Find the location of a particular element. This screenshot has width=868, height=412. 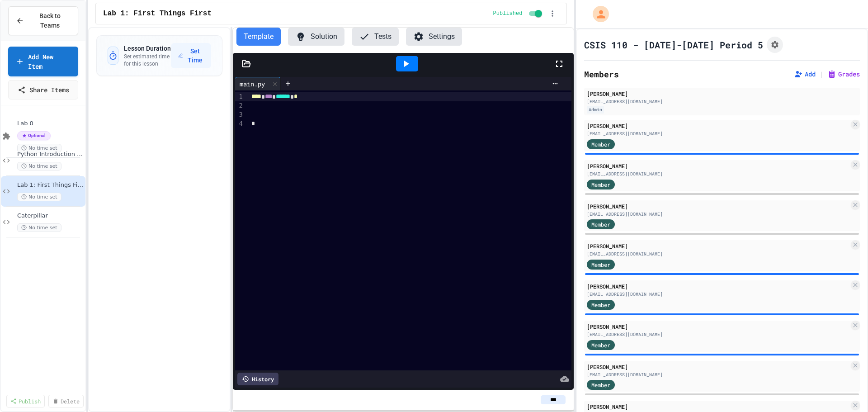

button: Settings is located at coordinates (434, 36).